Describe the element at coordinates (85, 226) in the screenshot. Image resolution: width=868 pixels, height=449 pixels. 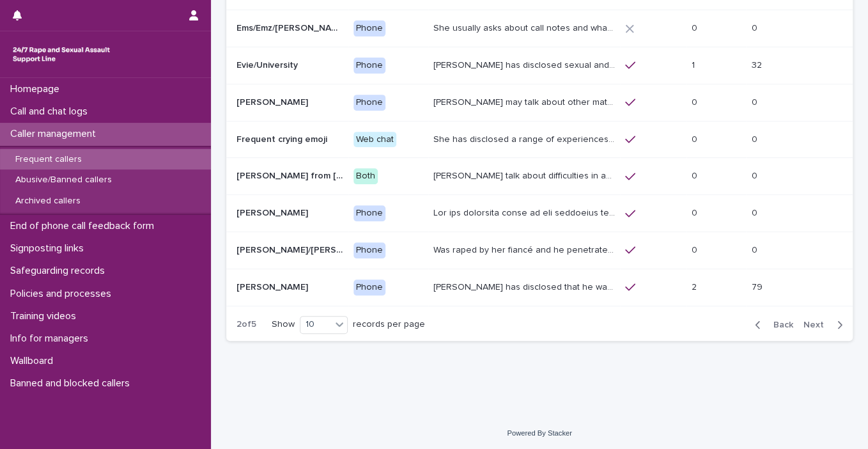
I see `p: End of phone call feedback form` at that location.